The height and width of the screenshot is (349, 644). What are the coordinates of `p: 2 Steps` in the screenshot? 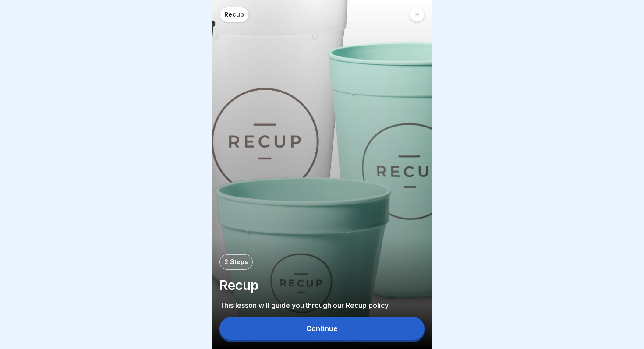 It's located at (236, 262).